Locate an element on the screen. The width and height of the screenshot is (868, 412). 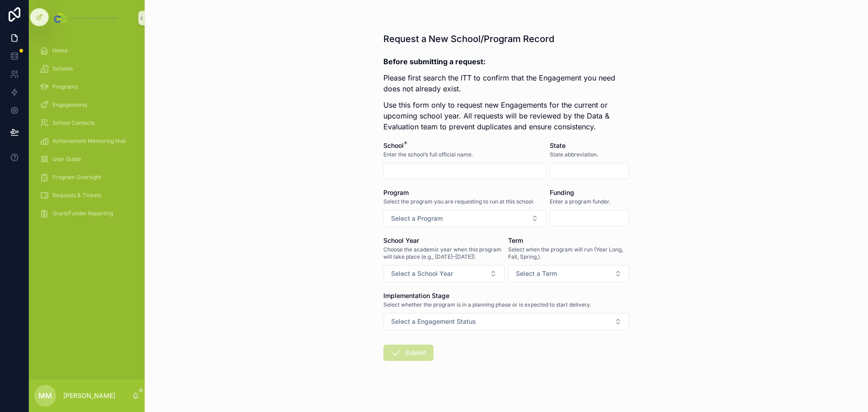
a: Achievement Mentoring Hub is located at coordinates (87, 141).